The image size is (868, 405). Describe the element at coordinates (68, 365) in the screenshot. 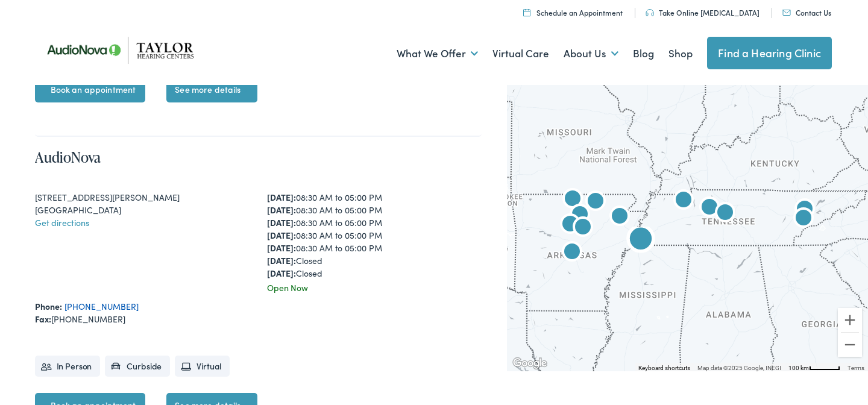

I see `li: In Person` at that location.